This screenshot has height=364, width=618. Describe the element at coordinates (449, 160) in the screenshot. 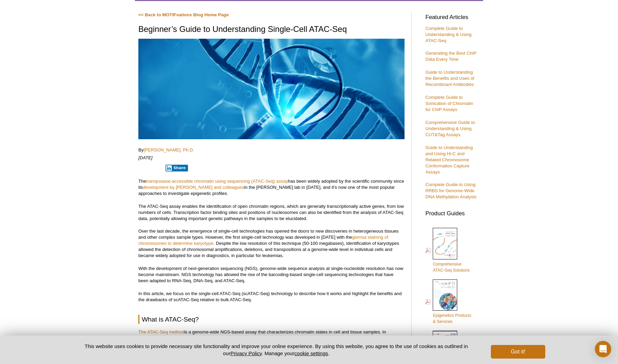

I see `a: Guide to Understanding and Using Hi-C and Related Chromosome Conformation Capture Assays` at that location.